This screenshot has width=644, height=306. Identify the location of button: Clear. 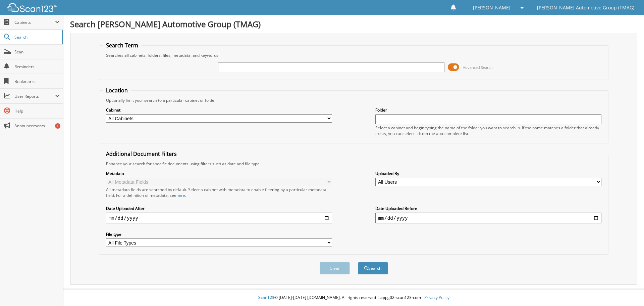
(335, 268).